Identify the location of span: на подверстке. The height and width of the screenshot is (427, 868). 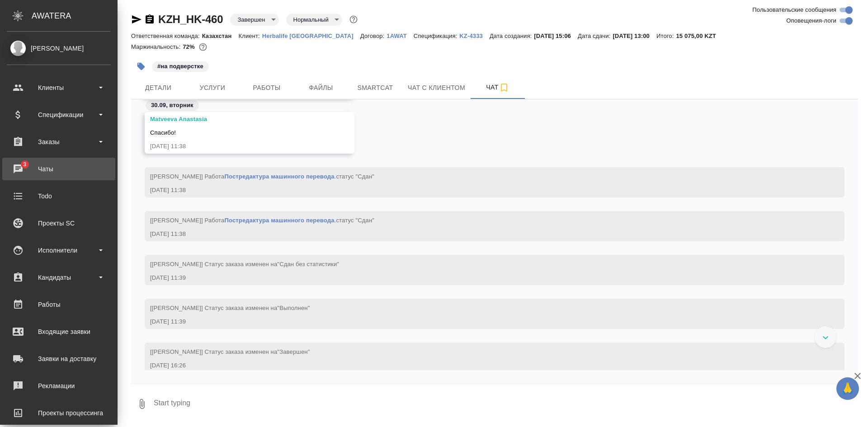
(180, 65).